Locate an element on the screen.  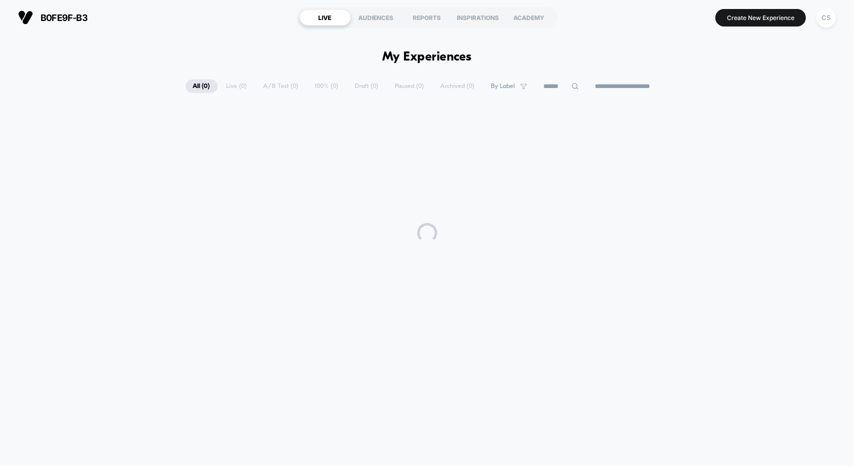
div: REPORTS is located at coordinates (427, 18).